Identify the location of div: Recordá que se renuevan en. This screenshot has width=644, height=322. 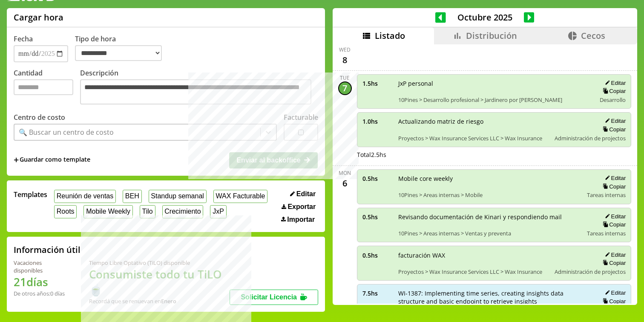
(160, 302).